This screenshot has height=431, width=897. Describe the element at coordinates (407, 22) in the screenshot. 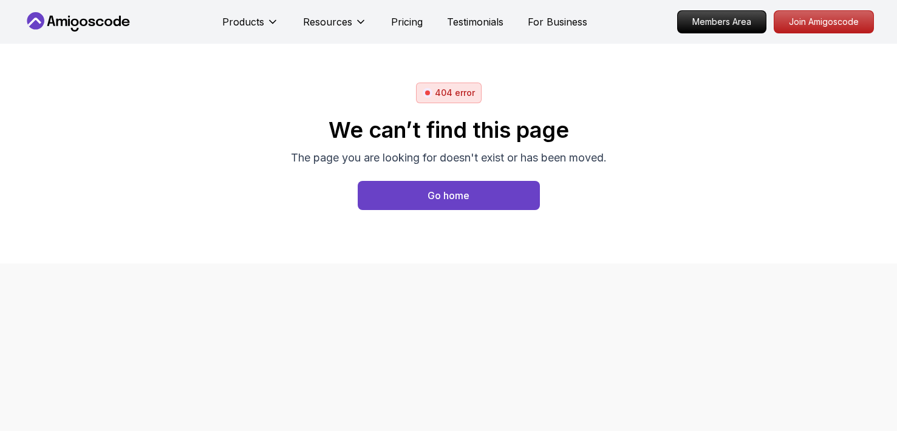

I see `p: Pricing` at that location.